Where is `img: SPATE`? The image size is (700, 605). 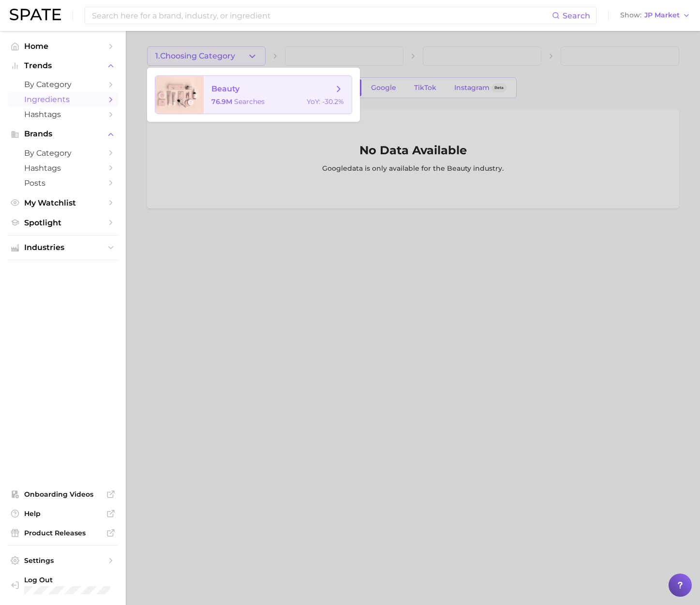
img: SPATE is located at coordinates (35, 14).